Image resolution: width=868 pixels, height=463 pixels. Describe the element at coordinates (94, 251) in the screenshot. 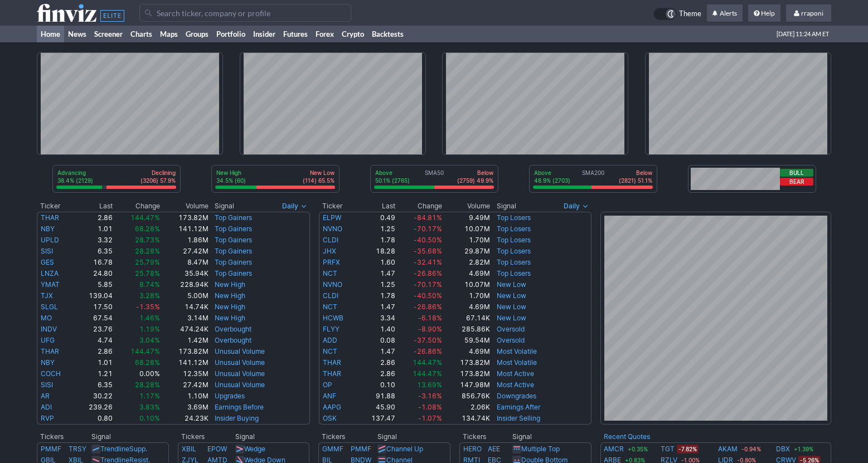

I see `td: 6.35` at that location.